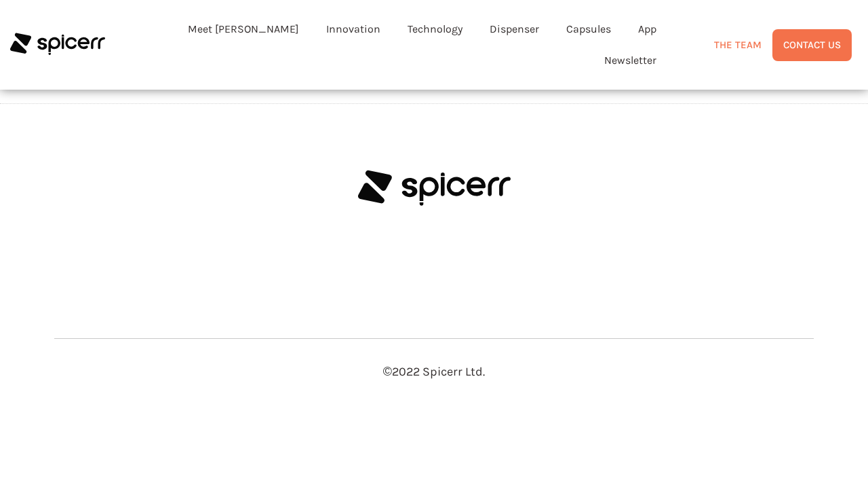 The width and height of the screenshot is (868, 489). What do you see at coordinates (738, 44) in the screenshot?
I see `a: THE TEAM` at bounding box center [738, 44].